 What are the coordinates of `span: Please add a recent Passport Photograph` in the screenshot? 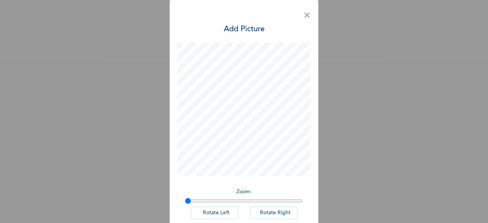 It's located at (244, 153).